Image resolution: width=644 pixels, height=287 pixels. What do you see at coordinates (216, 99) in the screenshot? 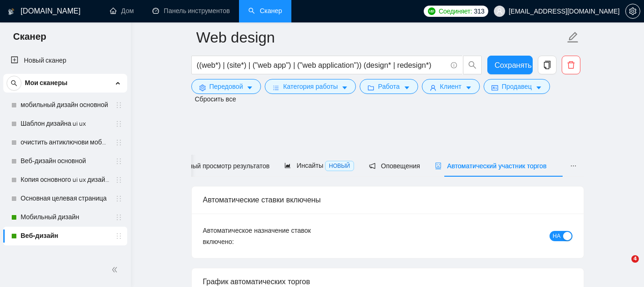
I see `font: Сбросить все` at bounding box center [216, 99].